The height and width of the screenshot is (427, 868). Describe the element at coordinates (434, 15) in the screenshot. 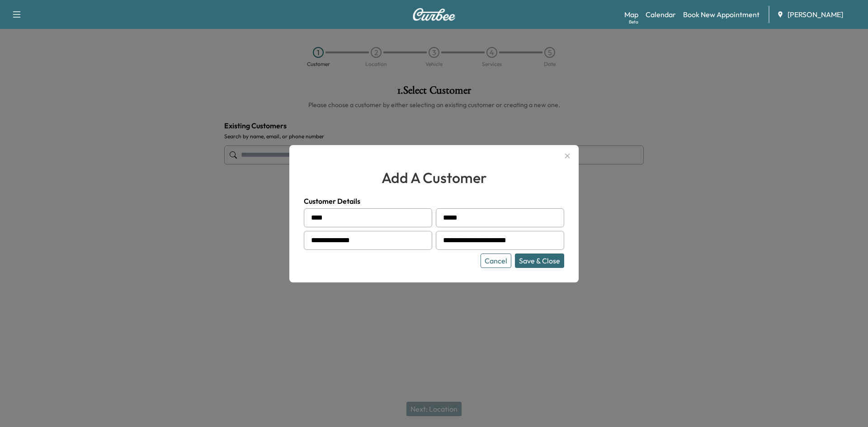

I see `img: Curbee Logo` at that location.